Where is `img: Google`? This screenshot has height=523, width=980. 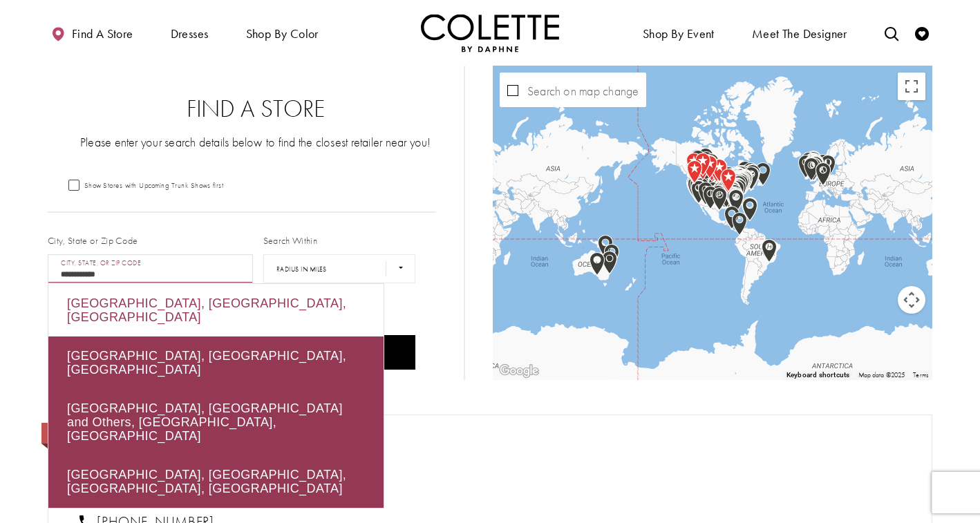
img: Google is located at coordinates (519, 371).